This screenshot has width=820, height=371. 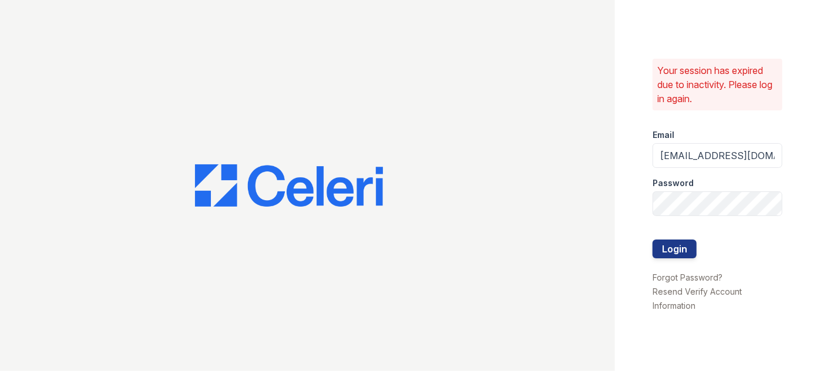 What do you see at coordinates (688, 277) in the screenshot?
I see `a: Forgot Password?` at bounding box center [688, 277].